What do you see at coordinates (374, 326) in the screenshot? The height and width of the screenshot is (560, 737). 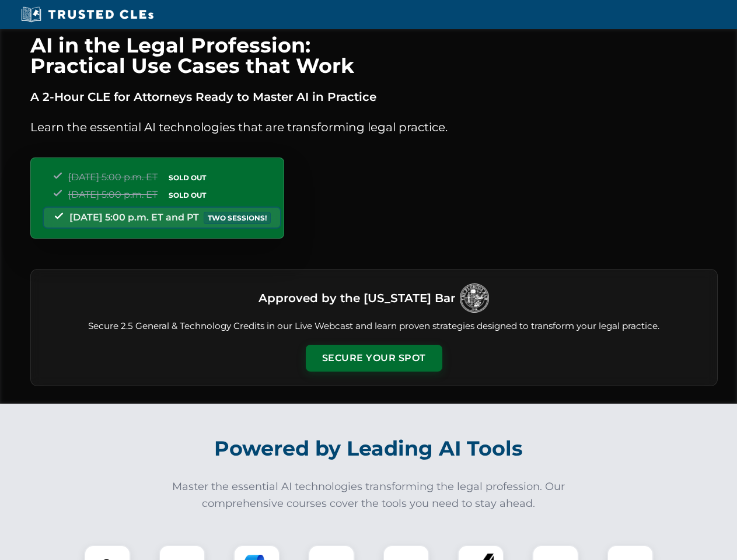 I see `p: Secure 2.5 General & Technology Credits in our Live Webcast and learn proven strategies designed ...` at bounding box center [374, 326].